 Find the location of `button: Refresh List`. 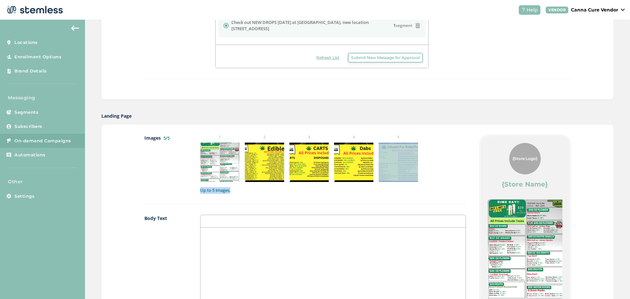

button: Refresh List is located at coordinates (328, 58).